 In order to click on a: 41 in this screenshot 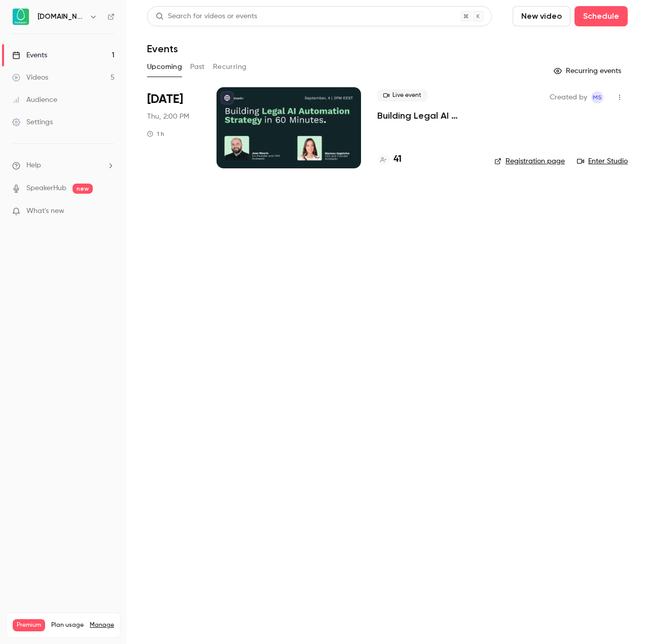, I will do `click(389, 159)`.